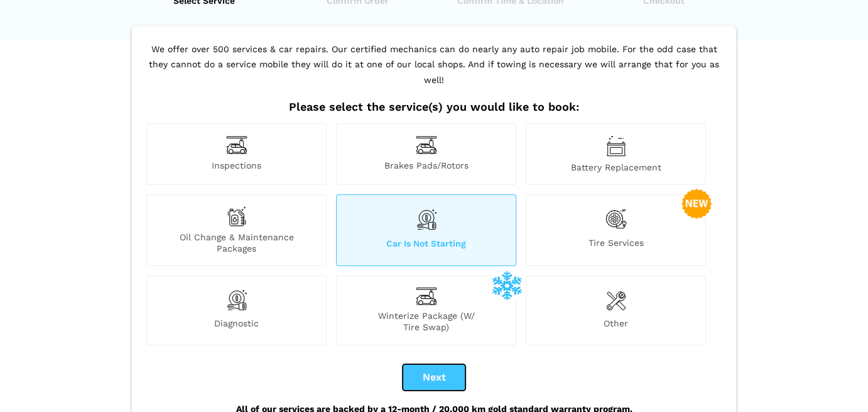 This screenshot has width=868, height=412. I want to click on span: Winterize Package (W/ Tire Swap), so click(426, 321).